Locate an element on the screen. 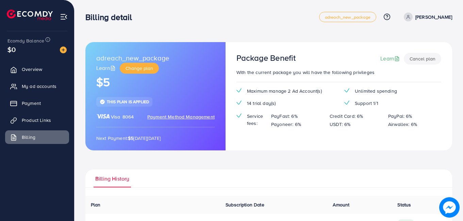 The height and width of the screenshot is (221, 463). span: Billing History is located at coordinates (112, 179).